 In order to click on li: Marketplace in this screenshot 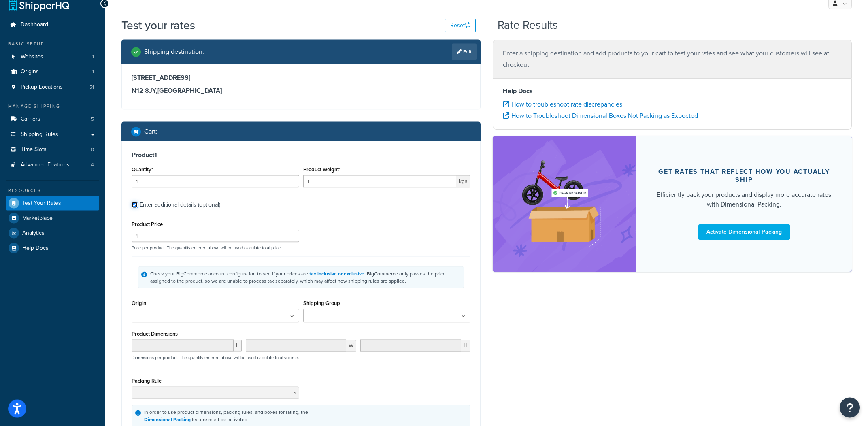, I will do `click(52, 218)`.